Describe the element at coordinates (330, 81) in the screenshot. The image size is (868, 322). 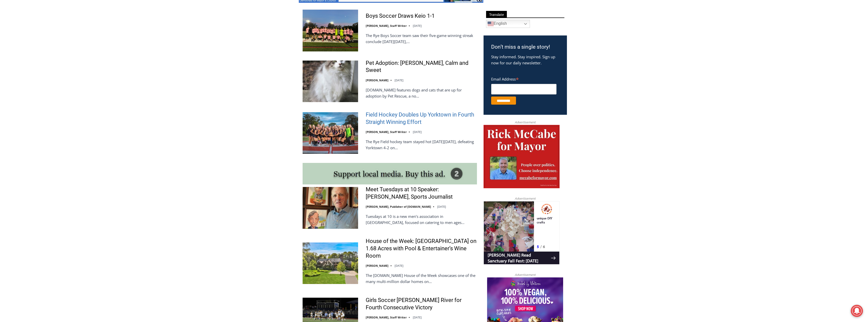
I see `img: Pet Adoption: Mona, Calm and Sweet` at that location.